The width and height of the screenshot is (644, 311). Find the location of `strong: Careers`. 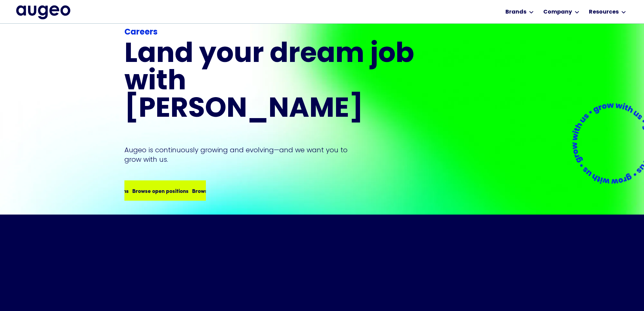

strong: Careers is located at coordinates (141, 33).